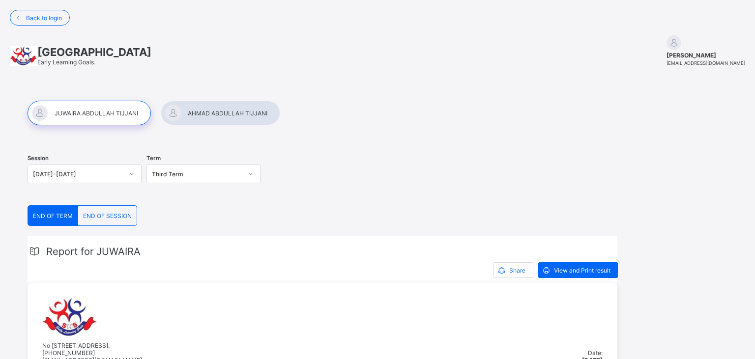 This screenshot has height=359, width=755. Describe the element at coordinates (53, 216) in the screenshot. I see `span: END OF TERM` at that location.